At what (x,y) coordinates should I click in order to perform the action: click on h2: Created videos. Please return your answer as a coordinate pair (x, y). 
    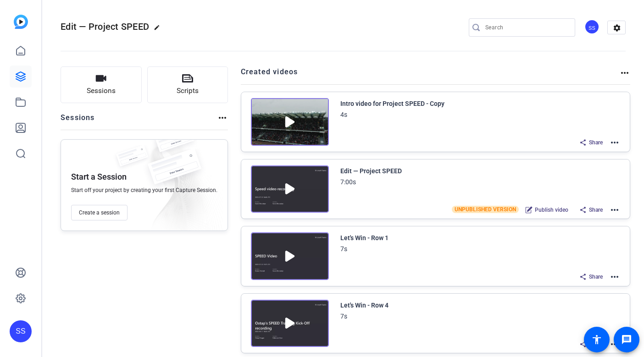
    Looking at the image, I should click on (431, 75).